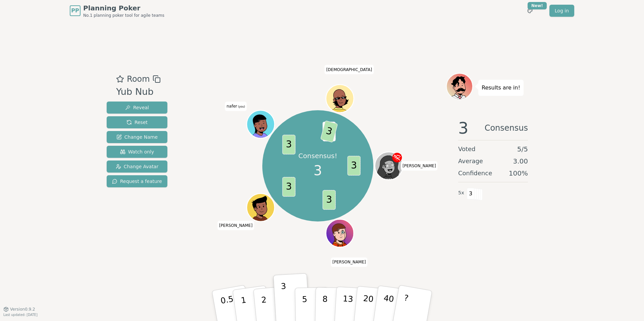  I want to click on a: Log in, so click(562, 11).